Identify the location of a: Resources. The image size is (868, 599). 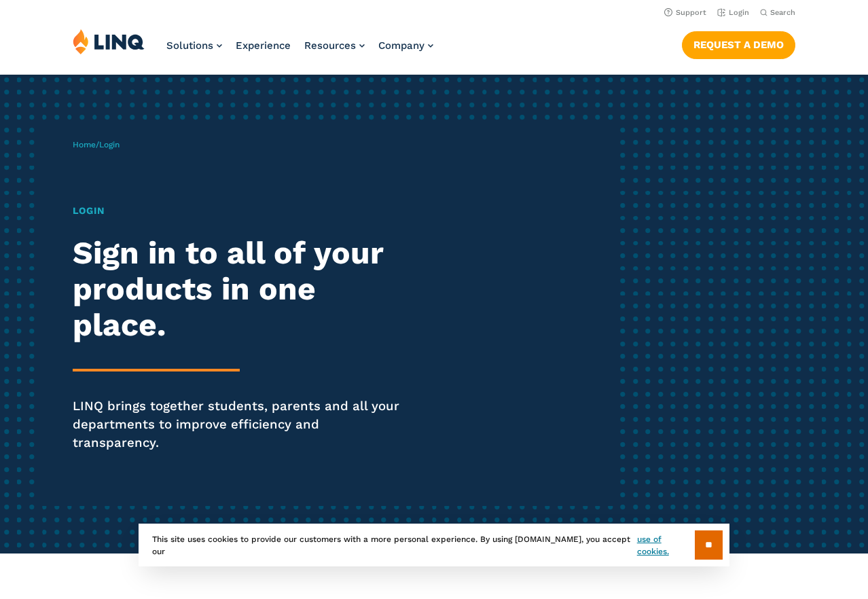
(334, 46).